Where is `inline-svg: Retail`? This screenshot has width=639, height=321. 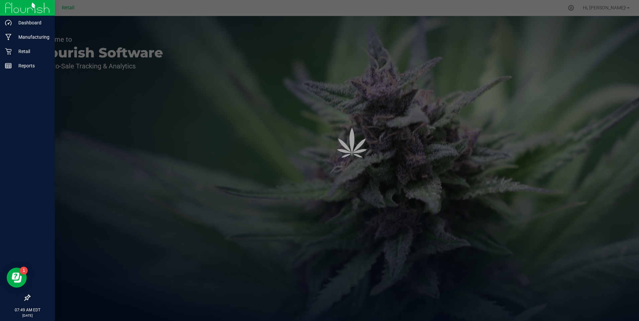 inline-svg: Retail is located at coordinates (8, 51).